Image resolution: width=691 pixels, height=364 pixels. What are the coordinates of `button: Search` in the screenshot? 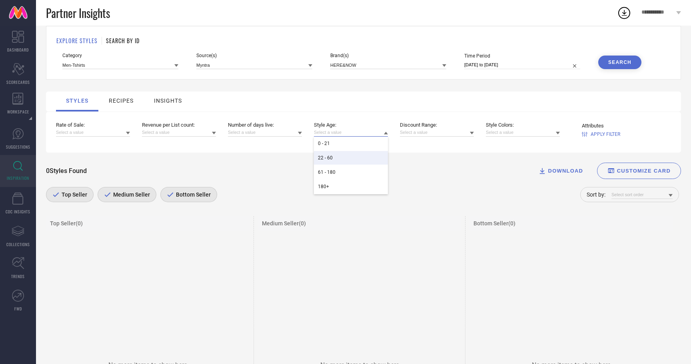 It's located at (620, 62).